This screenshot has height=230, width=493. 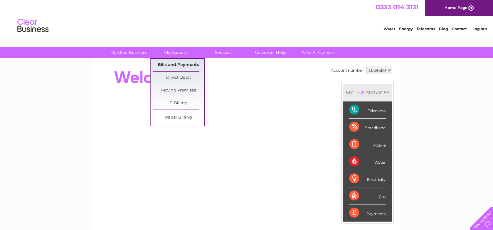 I want to click on a: Make A Payment, so click(x=318, y=52).